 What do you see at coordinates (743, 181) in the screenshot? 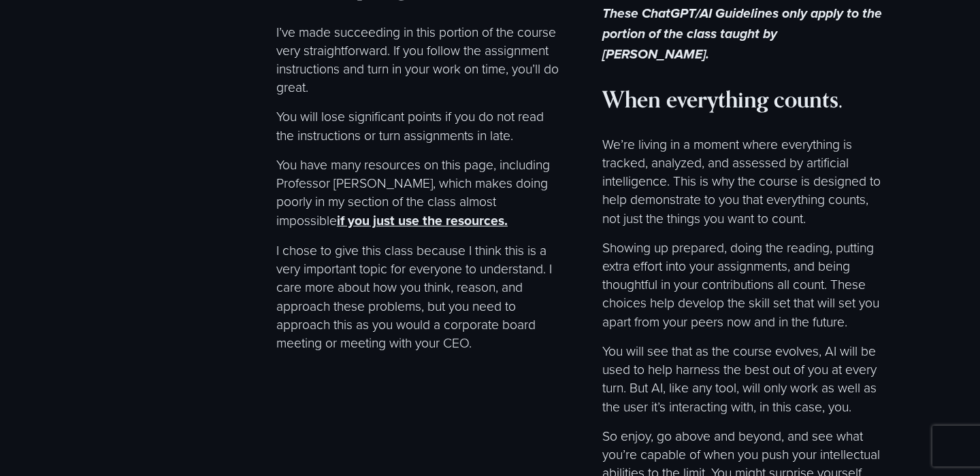
I see `p: We’re living in a moment where everything is tracked, analyzed, and assessed by artificial intell...` at bounding box center [743, 181].